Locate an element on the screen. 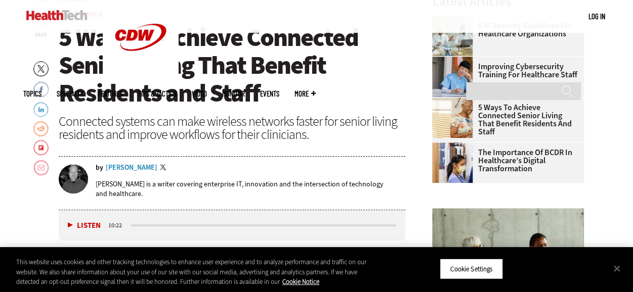  button: Cookie Settings is located at coordinates (471, 269).